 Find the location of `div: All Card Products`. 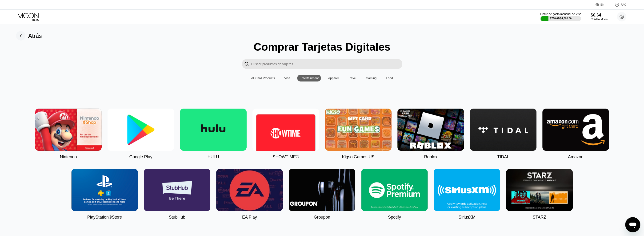

div: All Card Products is located at coordinates (263, 78).